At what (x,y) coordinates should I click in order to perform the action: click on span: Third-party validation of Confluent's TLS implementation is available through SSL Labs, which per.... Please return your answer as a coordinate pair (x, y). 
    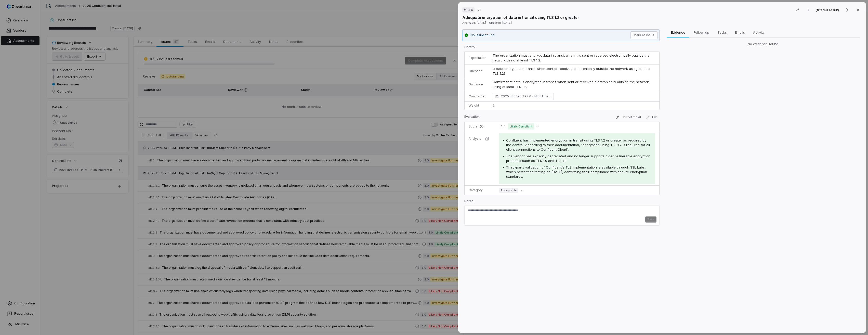
    Looking at the image, I should click on (577, 172).